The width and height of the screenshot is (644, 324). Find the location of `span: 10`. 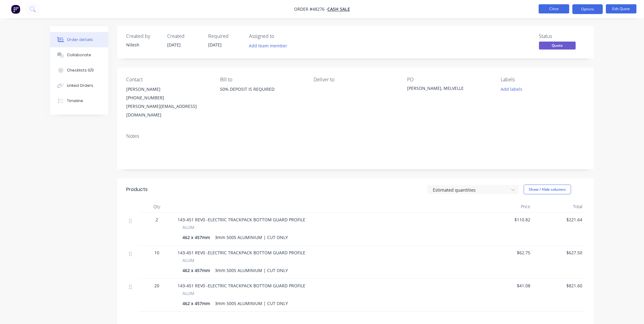

span: 10 is located at coordinates (157, 253).